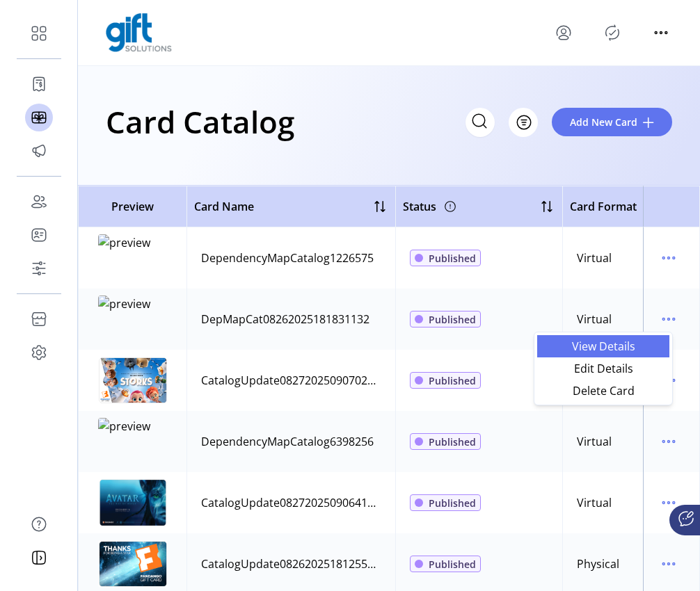 Image resolution: width=700 pixels, height=591 pixels. What do you see at coordinates (287, 441) in the screenshot?
I see `div: DependencyMapCatalog6398256` at bounding box center [287, 441].